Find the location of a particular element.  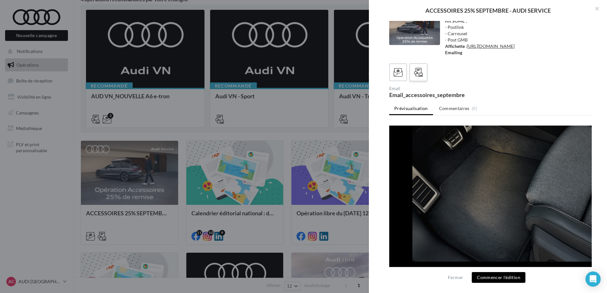

div: Email is located at coordinates (438, 89).